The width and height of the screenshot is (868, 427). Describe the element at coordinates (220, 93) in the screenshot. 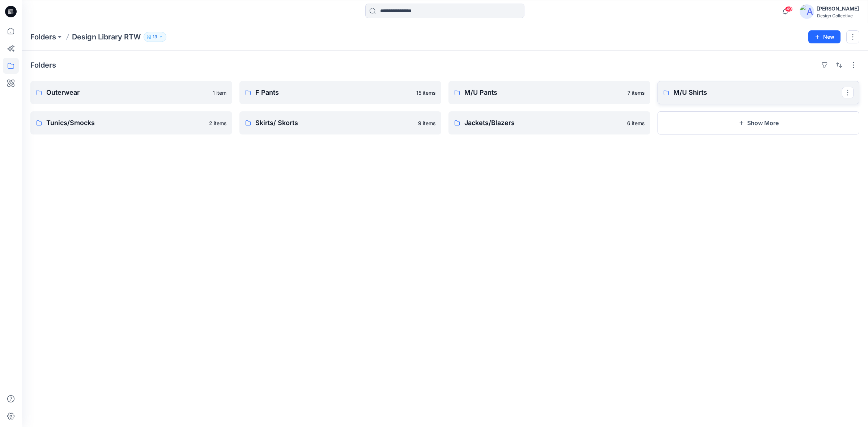

I see `p: 1 item` at that location.